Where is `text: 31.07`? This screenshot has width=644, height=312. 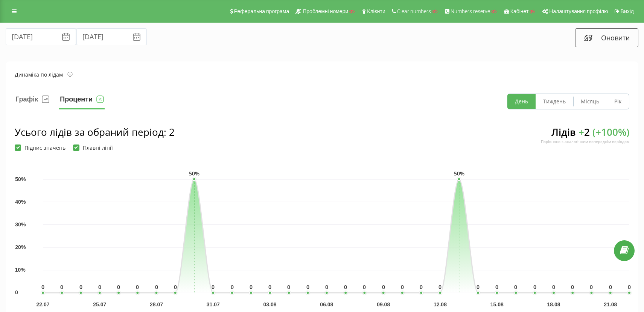
text: 31.07 is located at coordinates (213, 304).